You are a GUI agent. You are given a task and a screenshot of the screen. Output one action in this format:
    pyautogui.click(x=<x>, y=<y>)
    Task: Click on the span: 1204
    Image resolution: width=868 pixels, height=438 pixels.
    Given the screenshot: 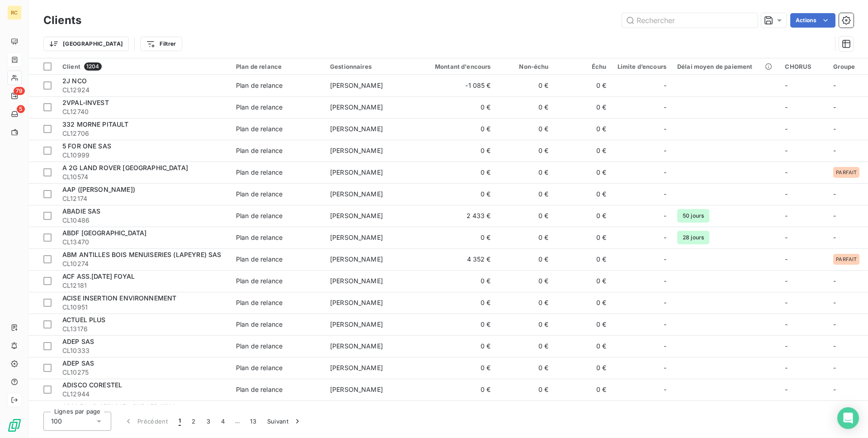 What is the action you would take?
    pyautogui.click(x=93, y=66)
    